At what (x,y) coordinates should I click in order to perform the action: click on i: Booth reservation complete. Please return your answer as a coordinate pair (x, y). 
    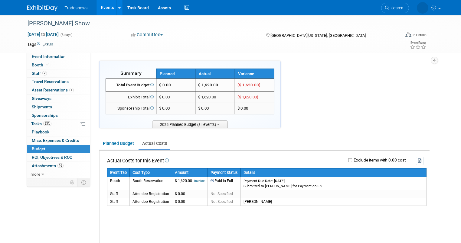
    Looking at the image, I should click on (47, 65).